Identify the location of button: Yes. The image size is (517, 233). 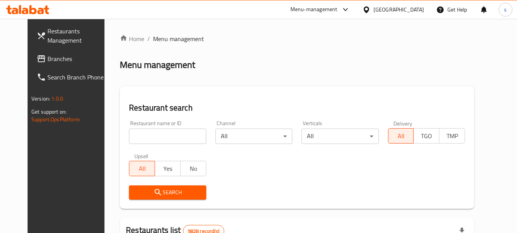
(168, 168).